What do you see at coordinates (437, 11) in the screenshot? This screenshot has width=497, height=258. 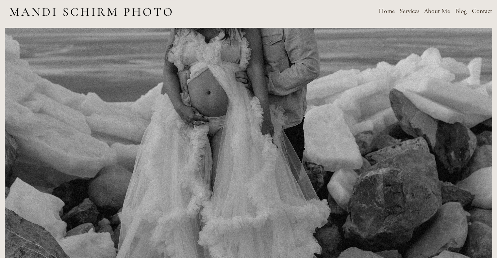 I see `a: About Me` at bounding box center [437, 11].